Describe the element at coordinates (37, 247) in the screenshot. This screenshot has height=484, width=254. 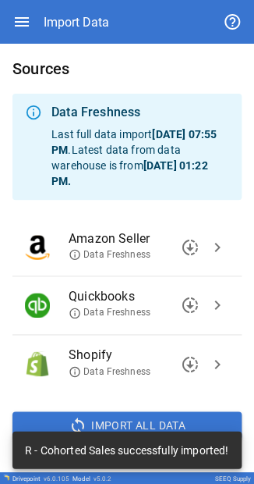
I see `img: Amazon Seller` at that location.